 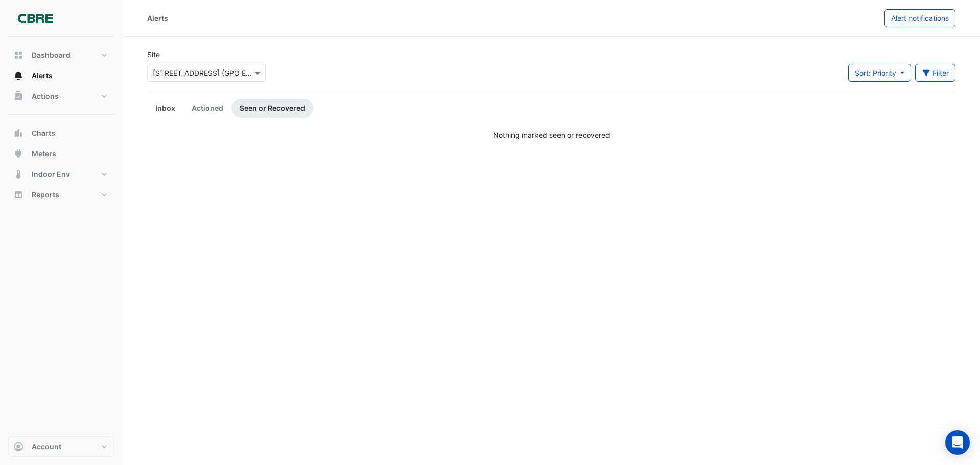 I want to click on button: Alert notifications, so click(x=920, y=18).